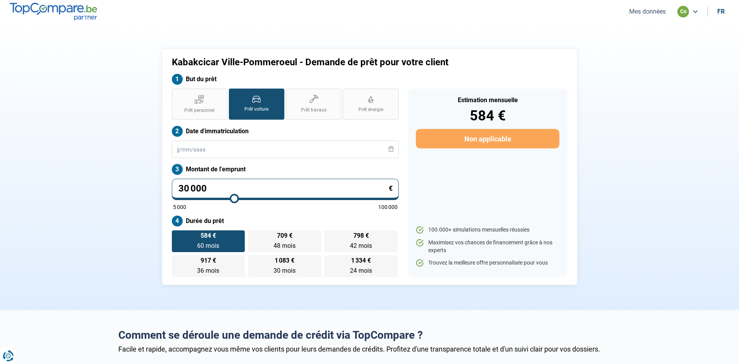 This screenshot has width=739, height=364. Describe the element at coordinates (361, 260) in the screenshot. I see `span: 1 334 €` at that location.